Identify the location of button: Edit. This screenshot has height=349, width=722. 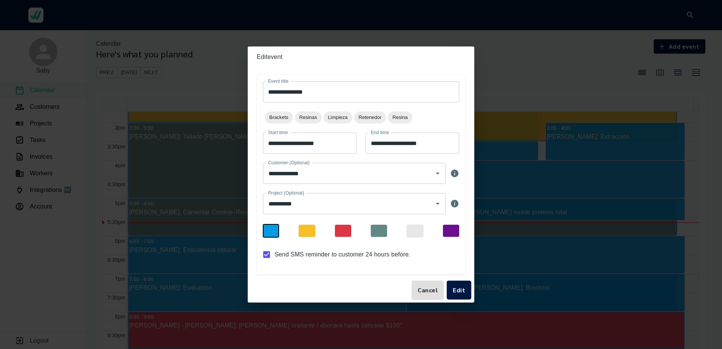
(459, 290).